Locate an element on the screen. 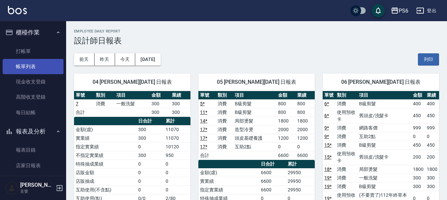 The image size is (447, 200). div: PS6 is located at coordinates (404, 11).